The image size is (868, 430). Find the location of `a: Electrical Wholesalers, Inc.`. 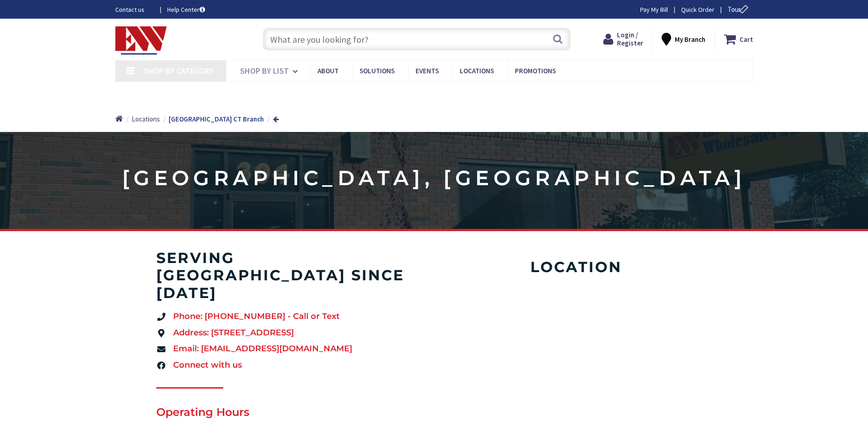

a: Electrical Wholesalers, Inc. is located at coordinates (141, 40).